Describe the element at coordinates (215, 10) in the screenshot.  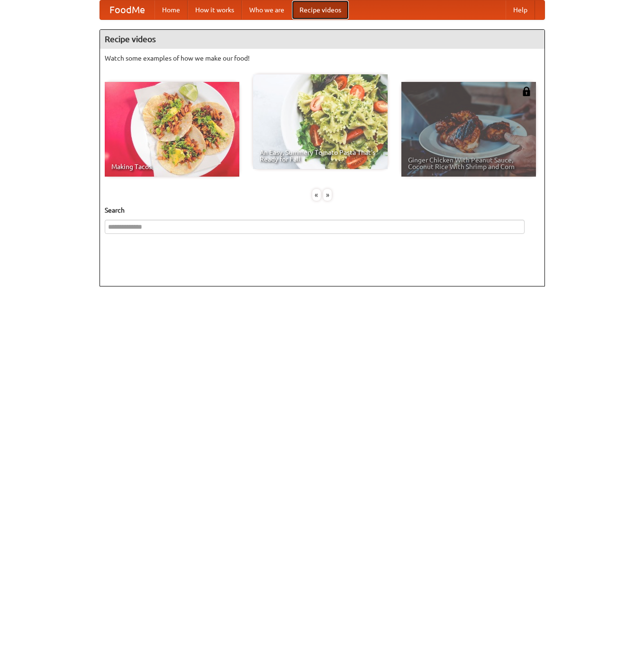
I see `a: How it works` at that location.